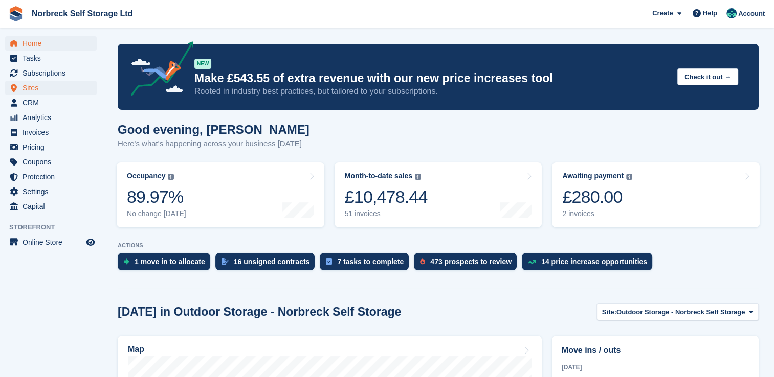 Image resolution: width=774 pixels, height=377 pixels. I want to click on div: Month-to-date sales, so click(378, 176).